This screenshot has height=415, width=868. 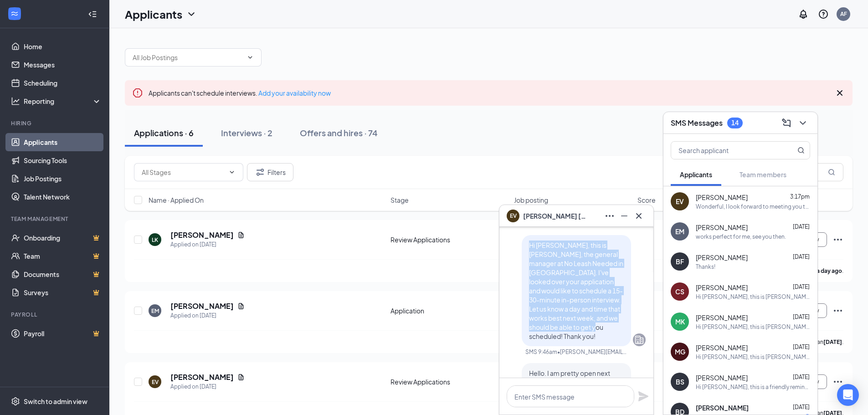 I want to click on div: Team Management, so click(x=55, y=218).